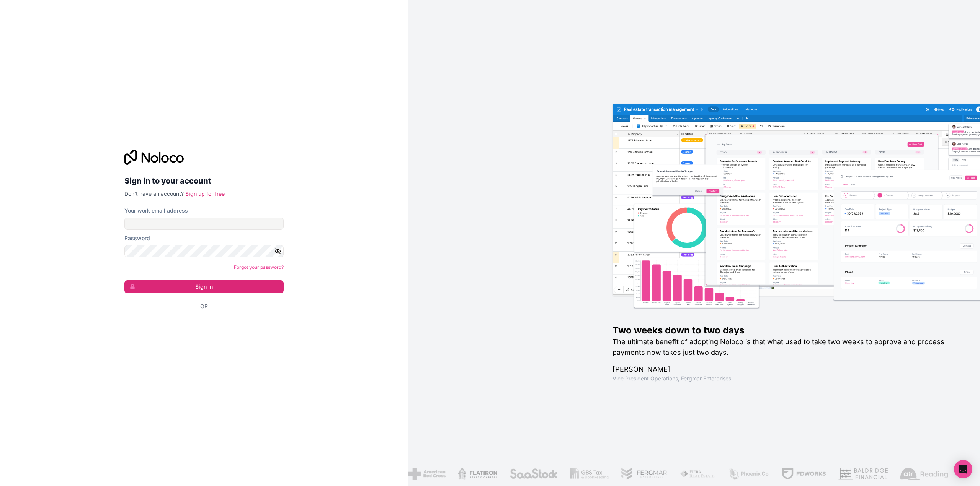 The height and width of the screenshot is (486, 980). What do you see at coordinates (784, 379) in the screenshot?
I see `h1: Vice President Operations , Fergmar Enterprises` at bounding box center [784, 379].